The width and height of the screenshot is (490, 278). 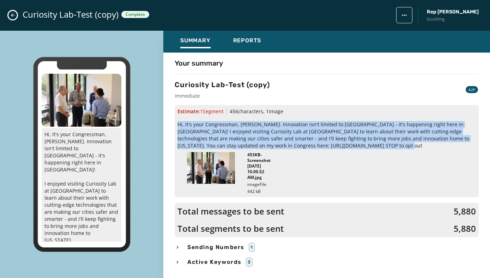 What do you see at coordinates (222, 96) in the screenshot?
I see `span: Immediate` at bounding box center [222, 96].